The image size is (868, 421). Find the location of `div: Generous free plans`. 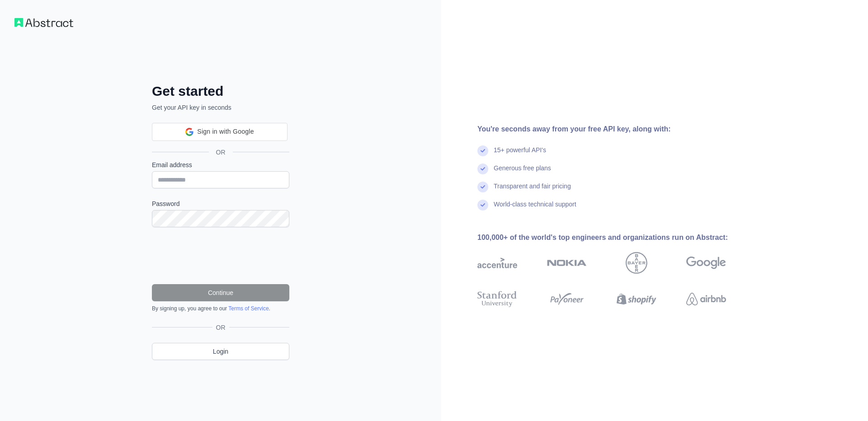

div: Generous free plans is located at coordinates (522, 173).